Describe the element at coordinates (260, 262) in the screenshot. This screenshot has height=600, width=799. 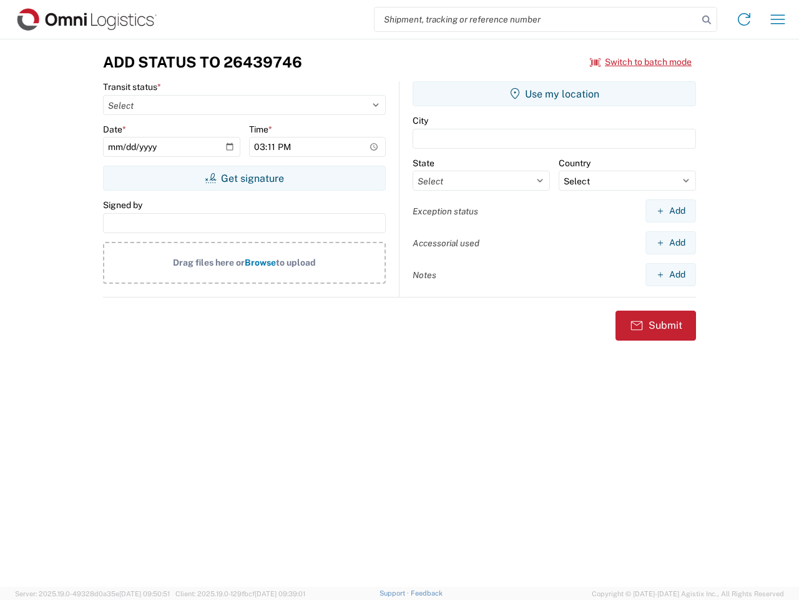
I see `span: Browse` at that location.